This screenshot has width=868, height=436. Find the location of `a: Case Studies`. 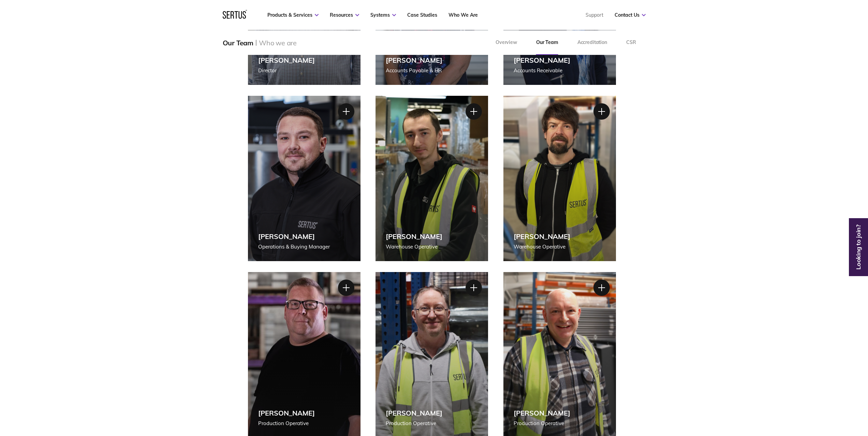

a: Case Studies is located at coordinates (422, 15).